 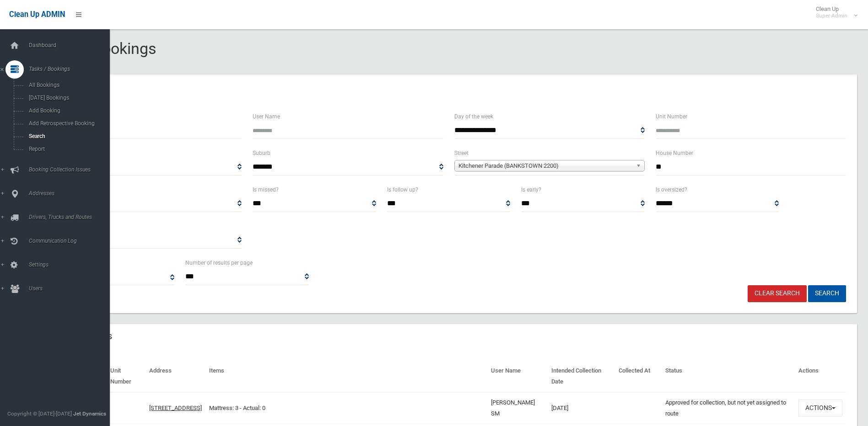 I want to click on span: Add Booking, so click(x=67, y=111).